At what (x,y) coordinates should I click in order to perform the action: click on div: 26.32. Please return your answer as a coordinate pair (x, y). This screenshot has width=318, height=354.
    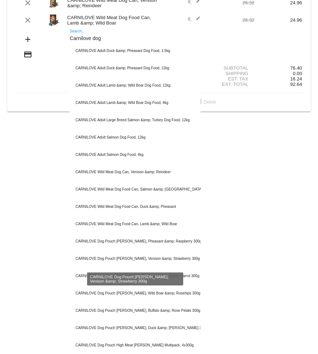
    Looking at the image, I should click on (230, 20).